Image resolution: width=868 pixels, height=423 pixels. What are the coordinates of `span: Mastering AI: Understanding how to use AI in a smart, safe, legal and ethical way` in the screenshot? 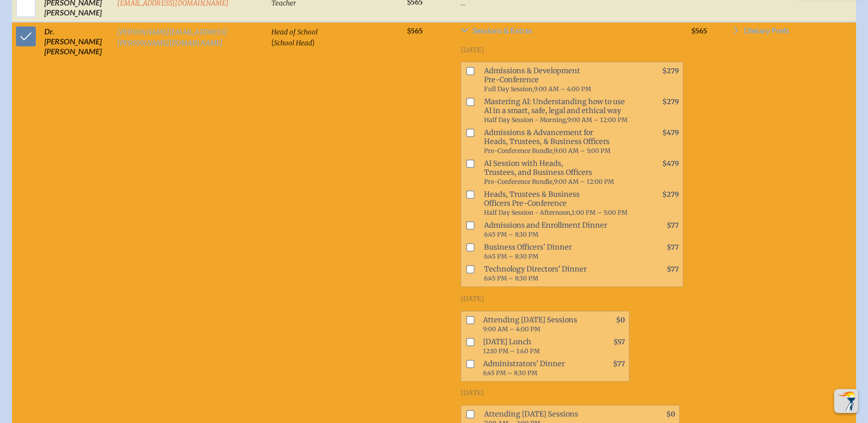 It's located at (559, 111).